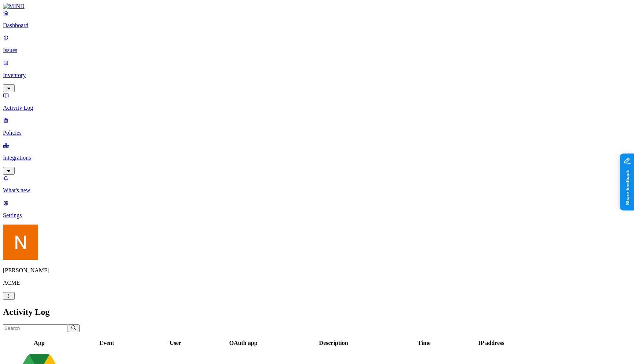 The width and height of the screenshot is (634, 364). I want to click on p: What's new, so click(317, 191).